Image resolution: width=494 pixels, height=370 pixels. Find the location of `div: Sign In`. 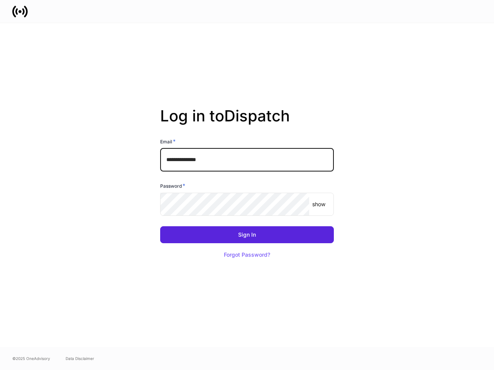

div: Sign In is located at coordinates (247, 235).